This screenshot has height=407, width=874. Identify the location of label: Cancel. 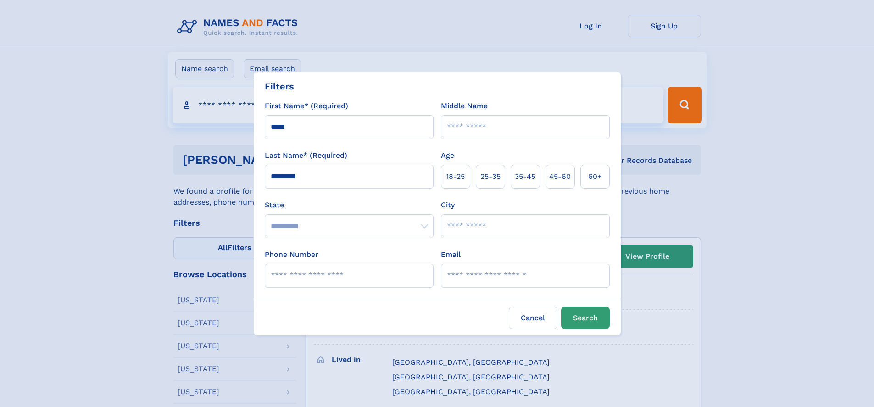
(533, 318).